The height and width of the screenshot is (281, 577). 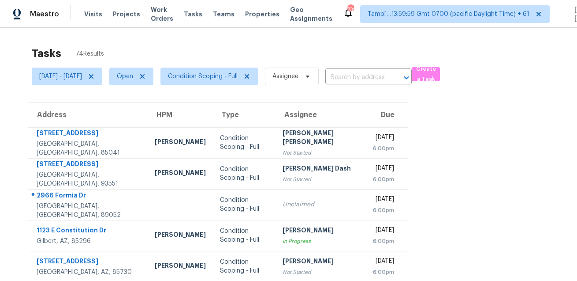 I want to click on th: HPM, so click(x=180, y=115).